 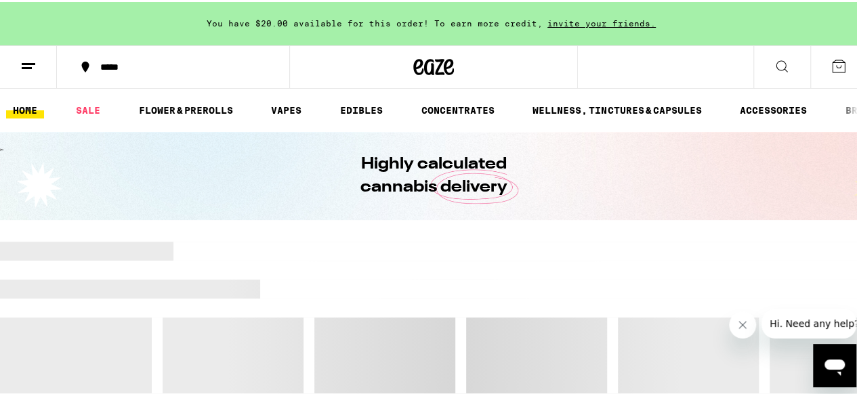 What do you see at coordinates (88, 108) in the screenshot?
I see `a: SALE` at bounding box center [88, 108].